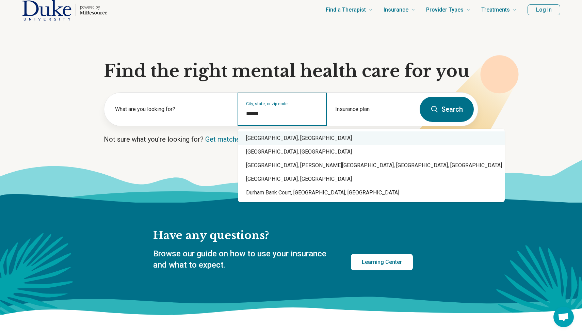 The width and height of the screenshot is (582, 334). Describe the element at coordinates (382, 262) in the screenshot. I see `a: Learning Center` at that location.